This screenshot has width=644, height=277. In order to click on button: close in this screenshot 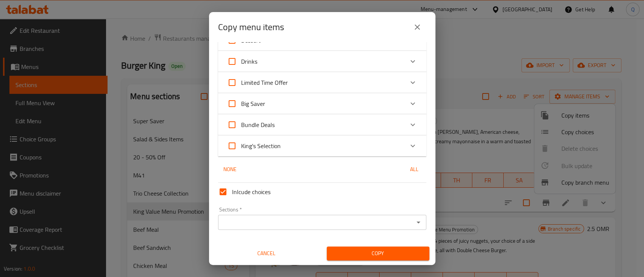, I will do `click(417, 27)`.